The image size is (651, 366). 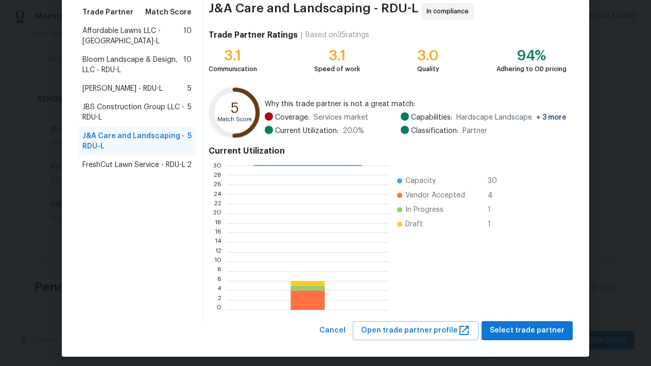 I want to click on span: Hardscape Landscape, so click(x=511, y=117).